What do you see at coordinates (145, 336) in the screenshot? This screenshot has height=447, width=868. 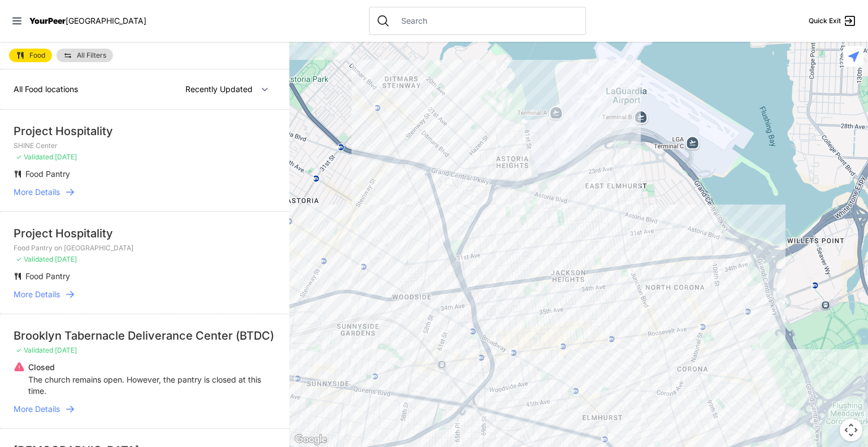 I see `div: Brooklyn Tabernacle Deliverance Center (BTDC)` at bounding box center [145, 336].